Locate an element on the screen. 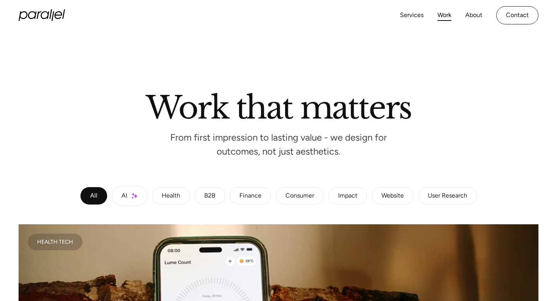  div: Health Tech is located at coordinates (55, 241).